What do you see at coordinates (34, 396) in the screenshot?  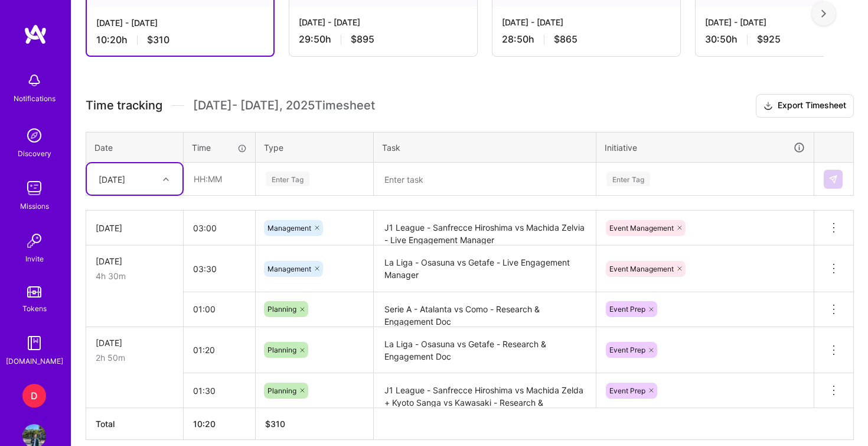 I see `a: D` at bounding box center [34, 396].